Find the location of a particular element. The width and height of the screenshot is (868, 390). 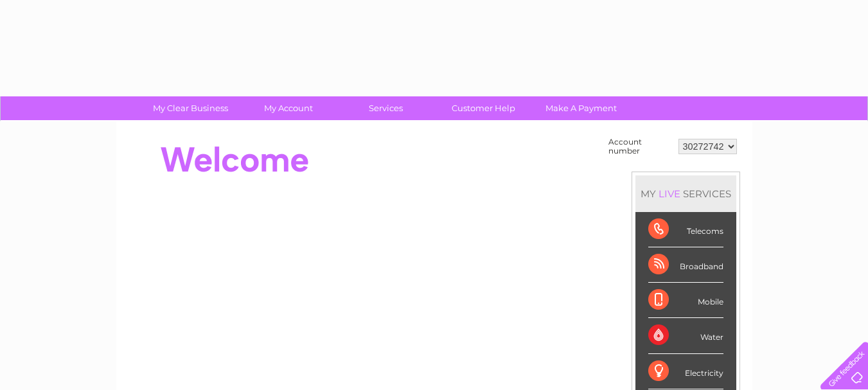

div: Telecoms is located at coordinates (685, 230).